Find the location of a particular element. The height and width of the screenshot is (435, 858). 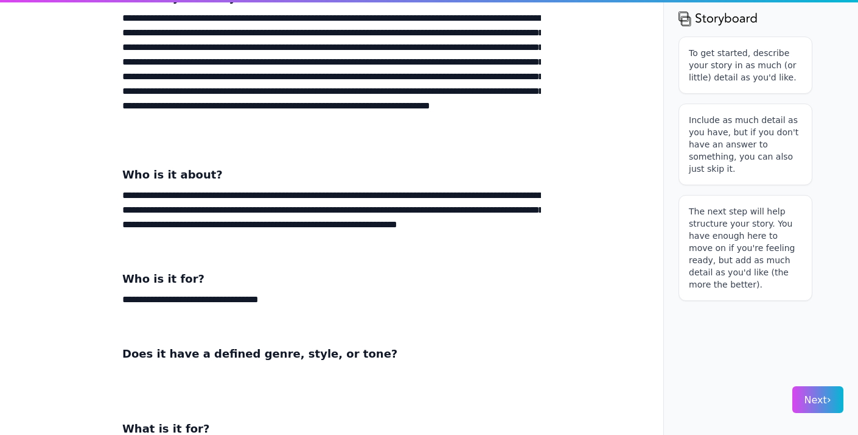

p: Include as much detail as you have, but if you don't have an answer to something, you can also ju... is located at coordinates (746, 144).